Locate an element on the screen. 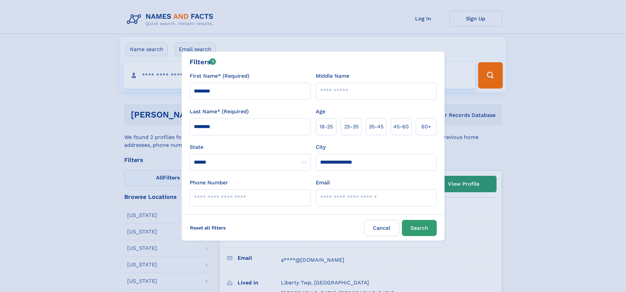 The height and width of the screenshot is (292, 626). span: 60+ is located at coordinates (427, 127).